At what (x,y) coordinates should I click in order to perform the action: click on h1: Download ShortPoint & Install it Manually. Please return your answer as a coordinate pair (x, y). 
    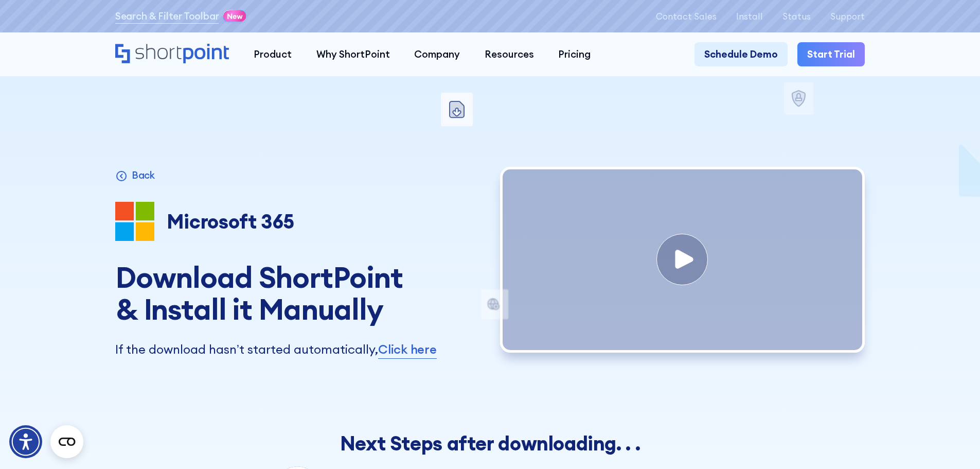
    Looking at the image, I should click on (298, 293).